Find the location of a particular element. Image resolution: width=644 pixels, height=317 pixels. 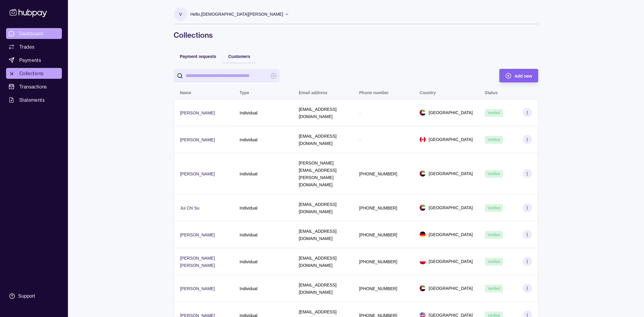

span: Transactions is located at coordinates (34, 87).